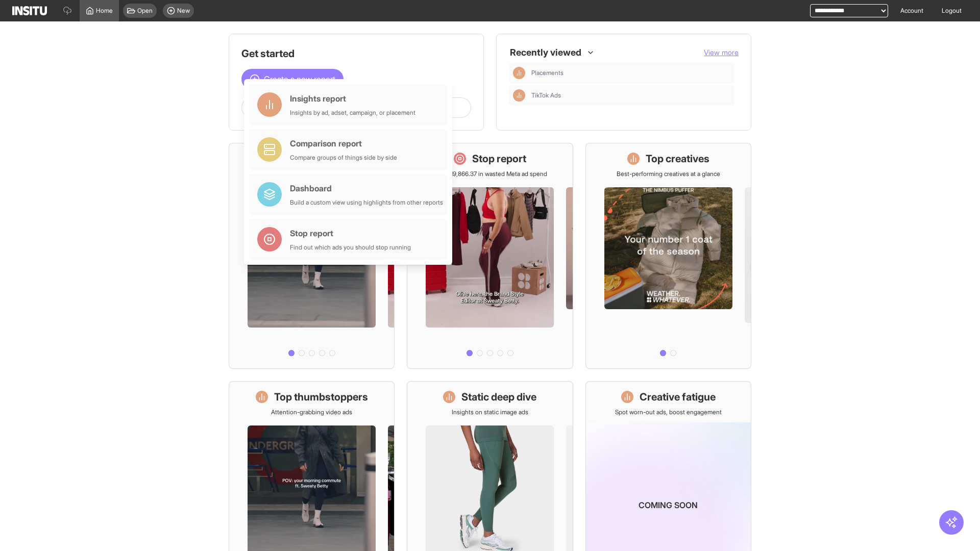 The height and width of the screenshot is (551, 980). What do you see at coordinates (321, 397) in the screenshot?
I see `h1: Top thumbstoppers` at bounding box center [321, 397].